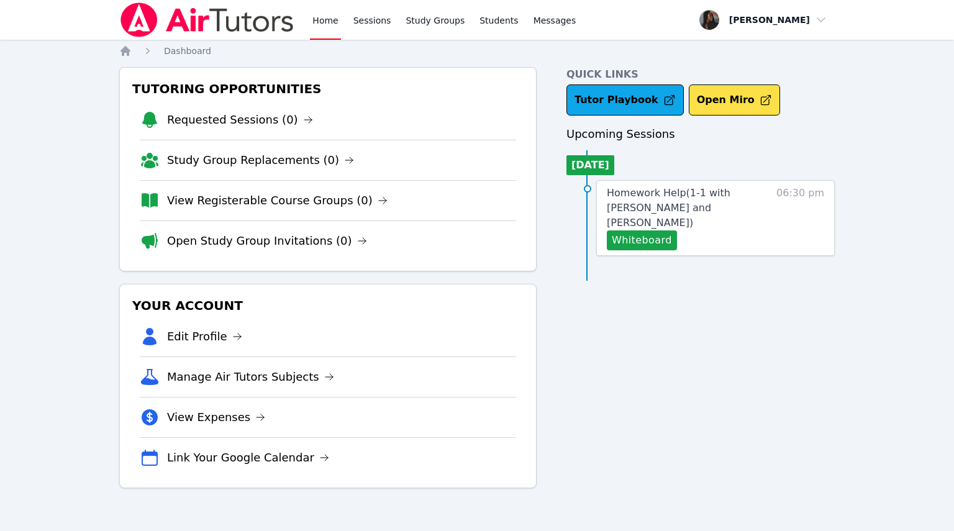  I want to click on a: Requested Sessions (0), so click(240, 120).